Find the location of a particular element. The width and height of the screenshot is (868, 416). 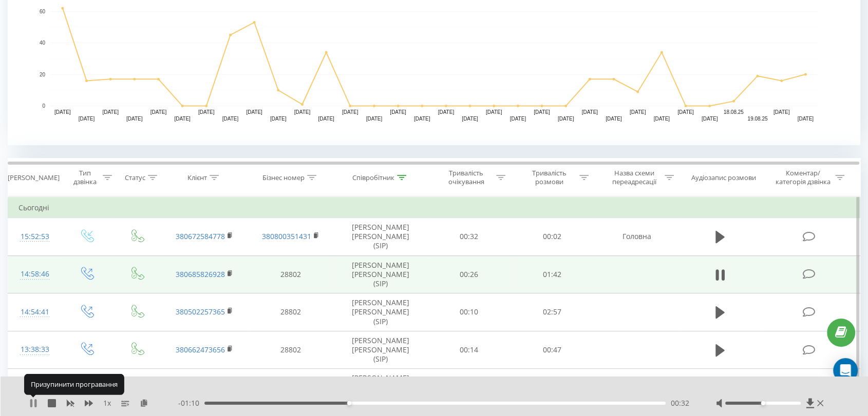

div: 15:52:53 is located at coordinates (34, 237).